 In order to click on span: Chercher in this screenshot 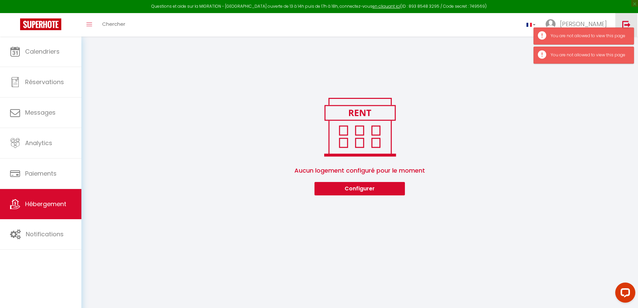, I will do `click(114, 24)`.